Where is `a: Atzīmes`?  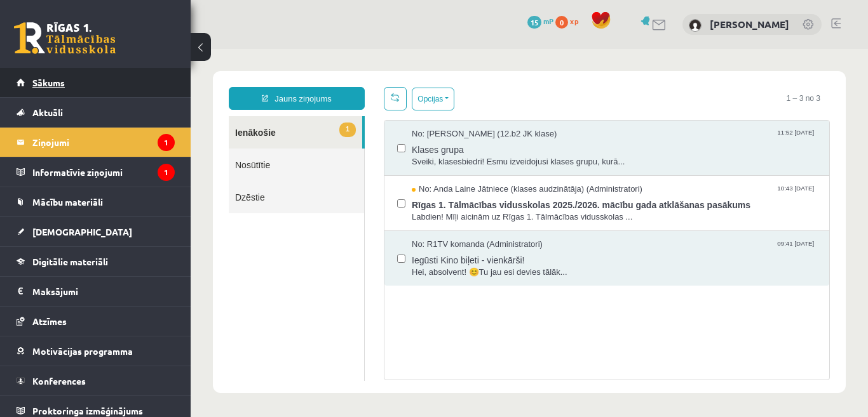 a: Atzīmes is located at coordinates (95, 322).